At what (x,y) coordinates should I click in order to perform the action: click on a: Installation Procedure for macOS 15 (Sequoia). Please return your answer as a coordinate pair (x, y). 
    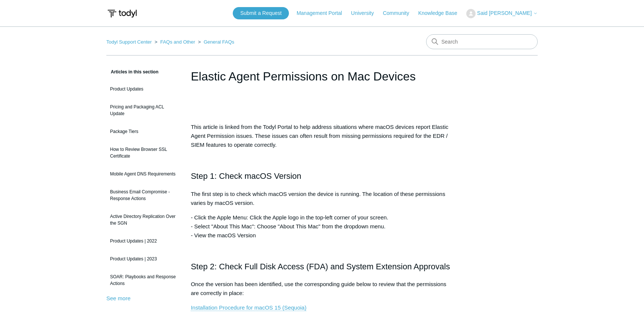
    Looking at the image, I should click on (248, 307).